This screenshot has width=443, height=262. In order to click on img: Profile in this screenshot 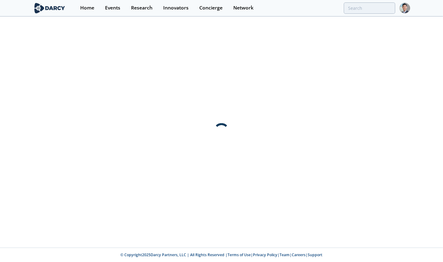, I will do `click(405, 8)`.